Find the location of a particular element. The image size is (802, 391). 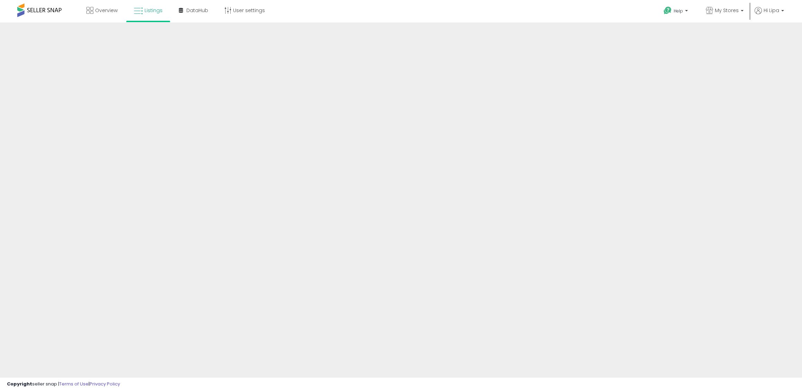

span: Help is located at coordinates (678, 11).